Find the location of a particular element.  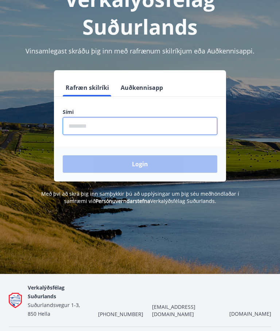

img: Q9do5ZaFAFhn9lajViqaa6OIrJ2A2A46lF7VsacK.png is located at coordinates (15, 301).